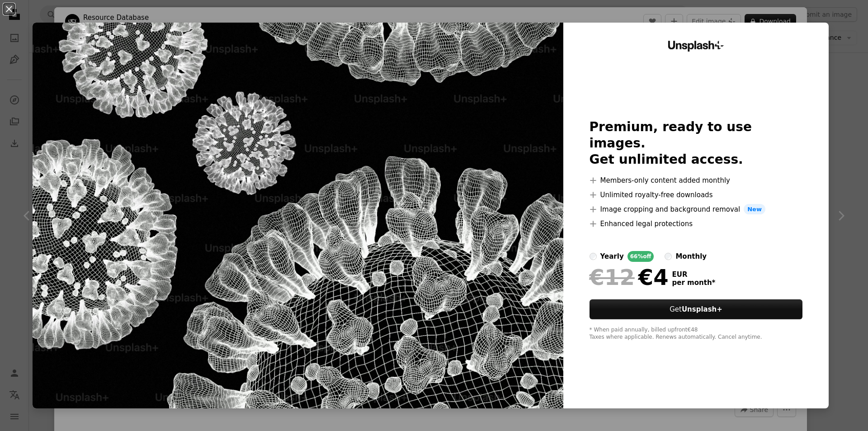 The width and height of the screenshot is (868, 431). I want to click on strong: Unsplash+, so click(702, 309).